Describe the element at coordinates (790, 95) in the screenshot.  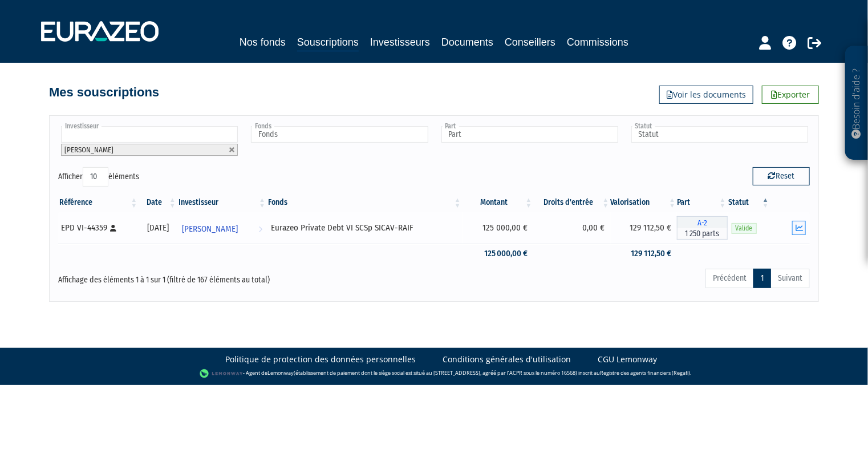
I see `a: Exporter` at that location.